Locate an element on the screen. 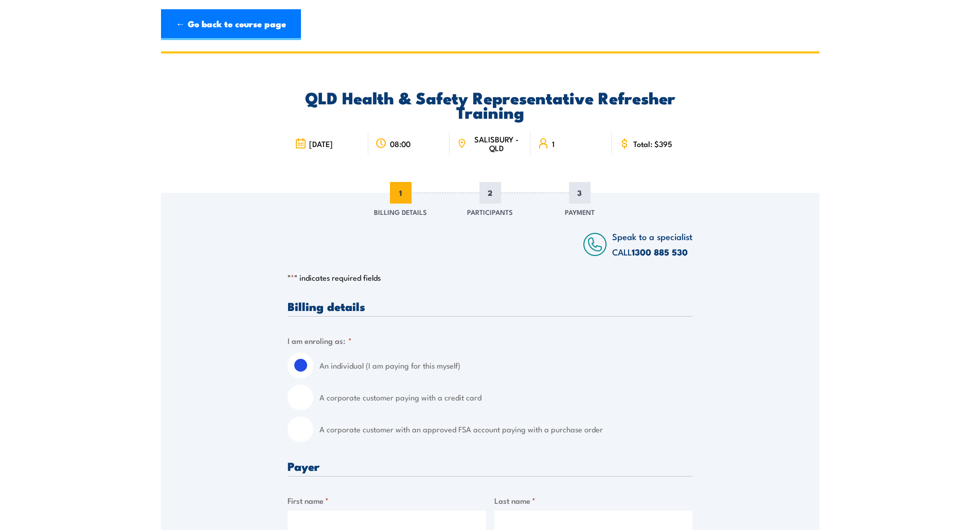  label: First name is located at coordinates (387, 500).